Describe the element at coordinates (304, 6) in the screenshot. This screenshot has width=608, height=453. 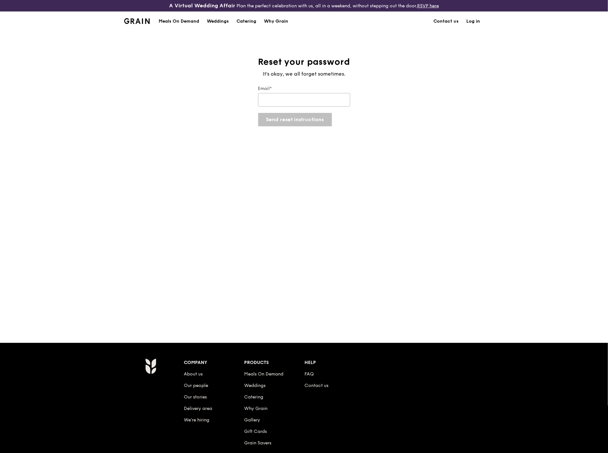
I see `div: Plan the perfect celebration with us, all in a weekend, without stepping out the door.` at that location.